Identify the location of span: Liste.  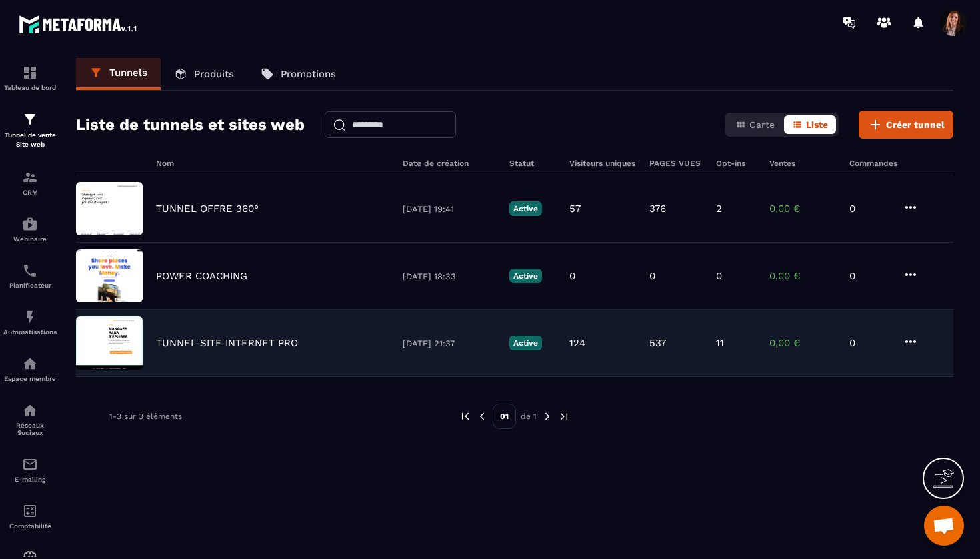
(817, 125).